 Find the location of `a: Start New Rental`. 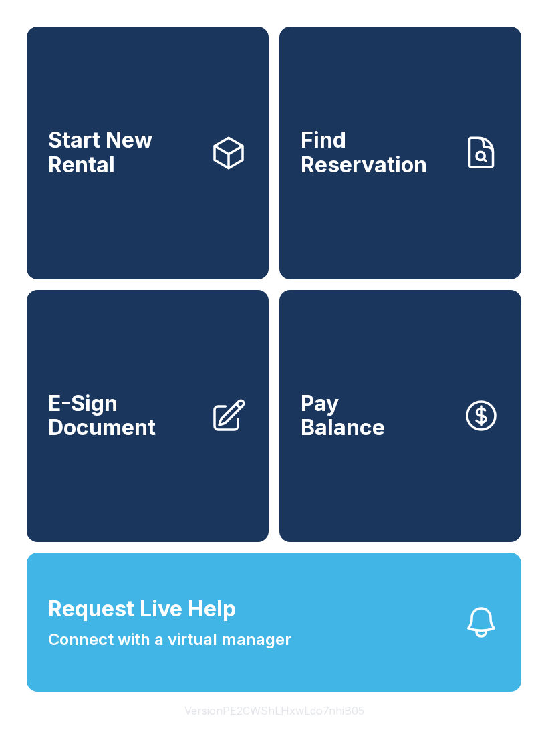

a: Start New Rental is located at coordinates (148, 153).